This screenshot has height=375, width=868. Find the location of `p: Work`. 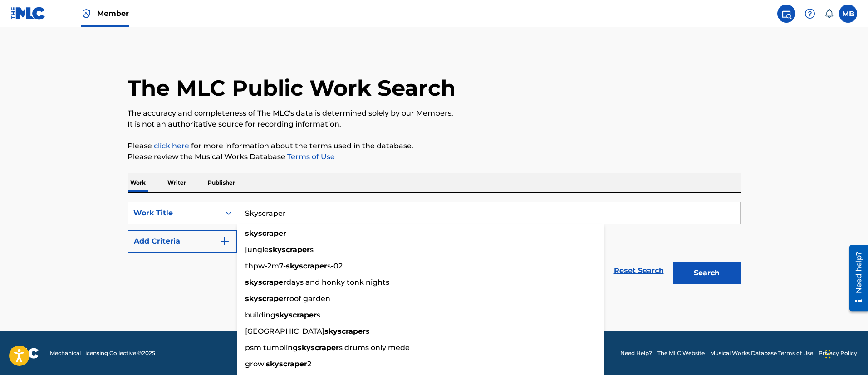

p: Work is located at coordinates (138, 183).